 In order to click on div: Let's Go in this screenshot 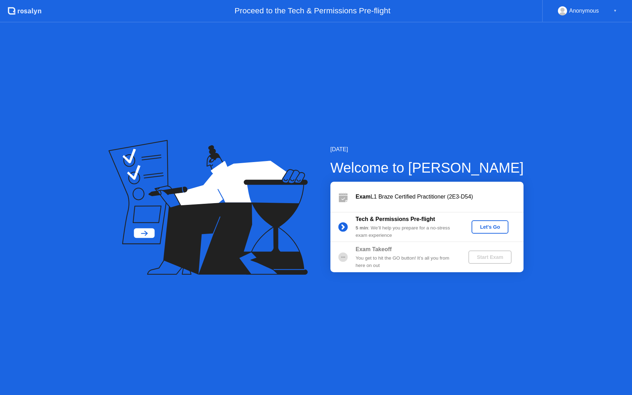, I will do `click(489, 227)`.